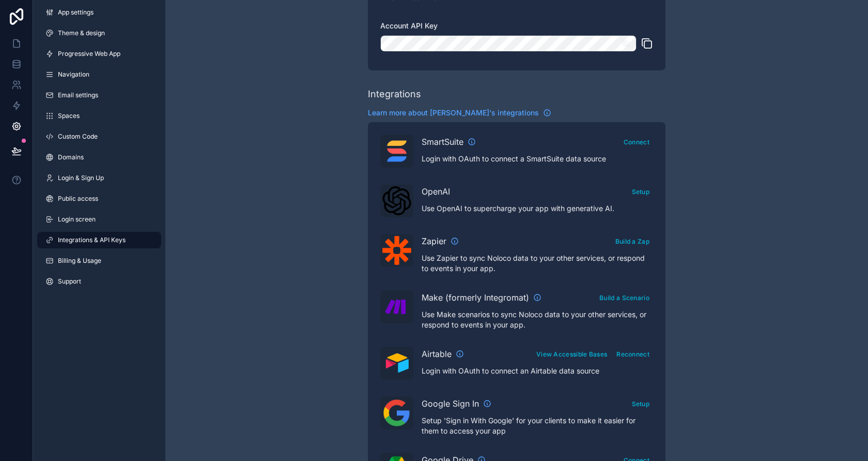 The image size is (868, 461). I want to click on span: Support, so click(70, 281).